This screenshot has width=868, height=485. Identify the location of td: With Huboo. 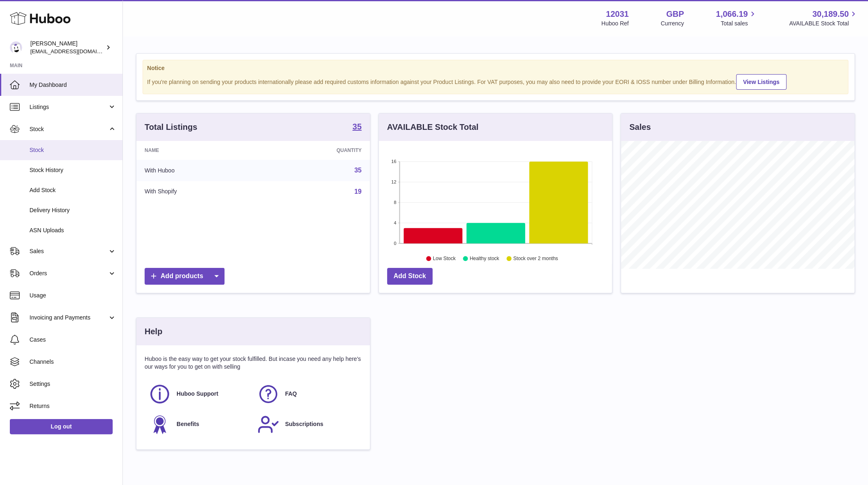
(199, 171).